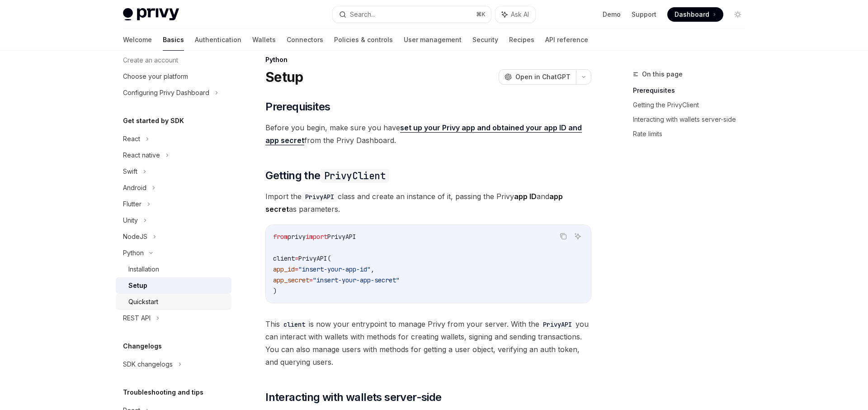 Image resolution: width=868 pixels, height=410 pixels. Describe the element at coordinates (297, 236) in the screenshot. I see `span: privy` at that location.